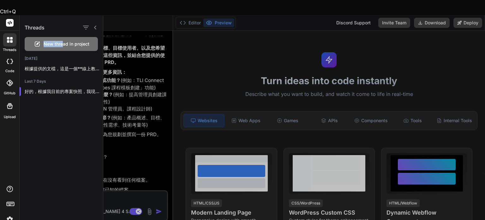 The image size is (485, 220). What do you see at coordinates (64, 69) in the screenshot?
I see `p: 根據提供的文檔，這是一個**線上教育平台的管理系統專案**，主要功能包括： ## 專案概述 這是 **Epic A03: 業務分析功能**...` at bounding box center [64, 69].